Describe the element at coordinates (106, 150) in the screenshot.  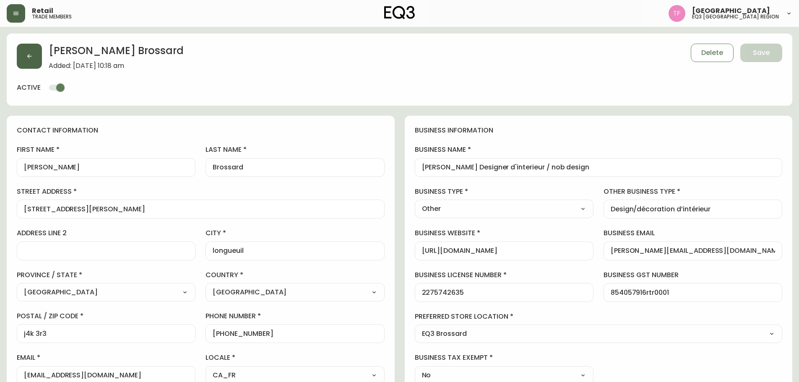
I see `label: first name` at that location.